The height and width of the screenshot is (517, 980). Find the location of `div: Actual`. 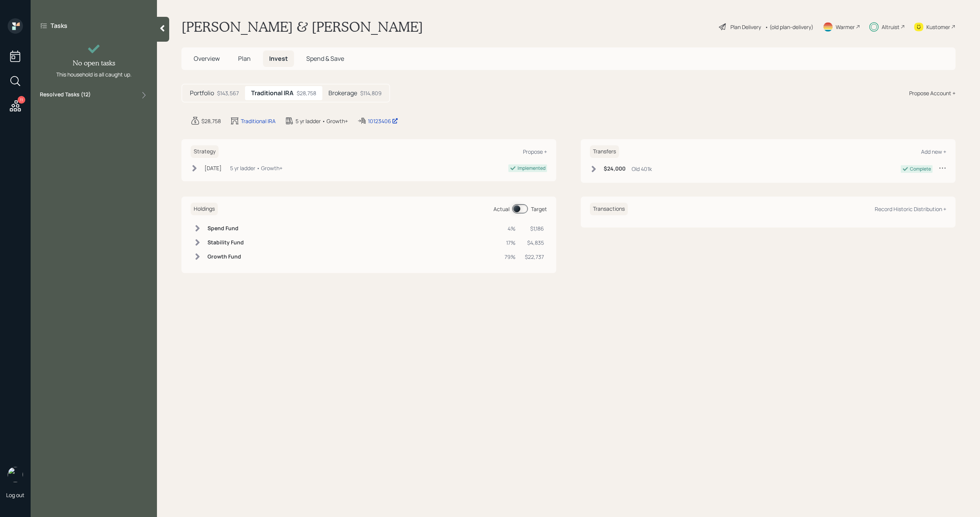

div: Actual is located at coordinates (502, 209).